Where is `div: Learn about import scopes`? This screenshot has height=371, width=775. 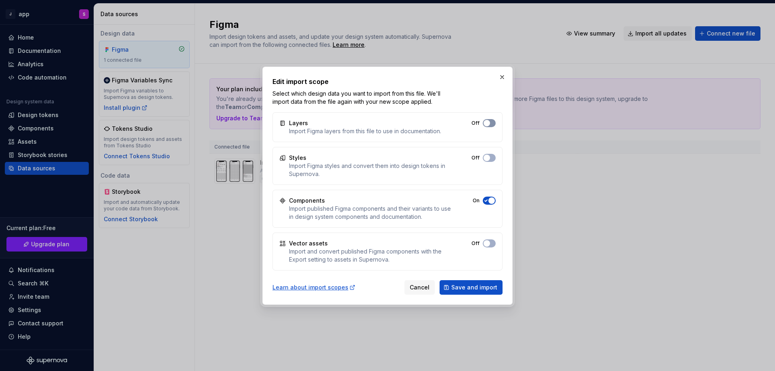 div: Learn about import scopes is located at coordinates (314, 287).